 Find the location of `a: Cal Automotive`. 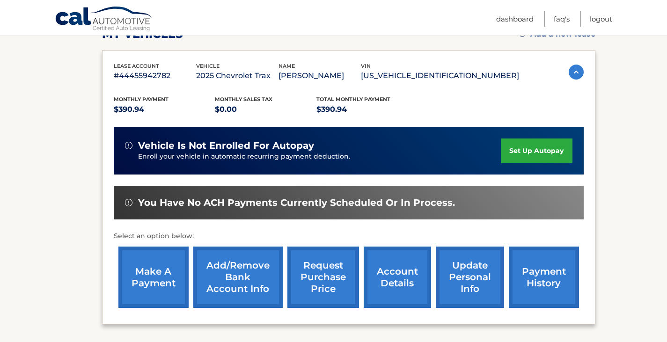

a: Cal Automotive is located at coordinates (104, 20).